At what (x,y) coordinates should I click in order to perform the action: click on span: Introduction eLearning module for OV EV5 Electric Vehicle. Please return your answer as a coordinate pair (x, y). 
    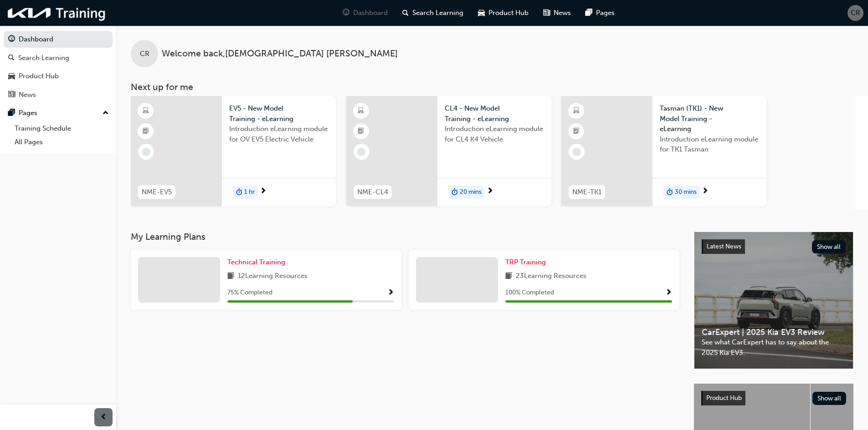
    Looking at the image, I should click on (279, 134).